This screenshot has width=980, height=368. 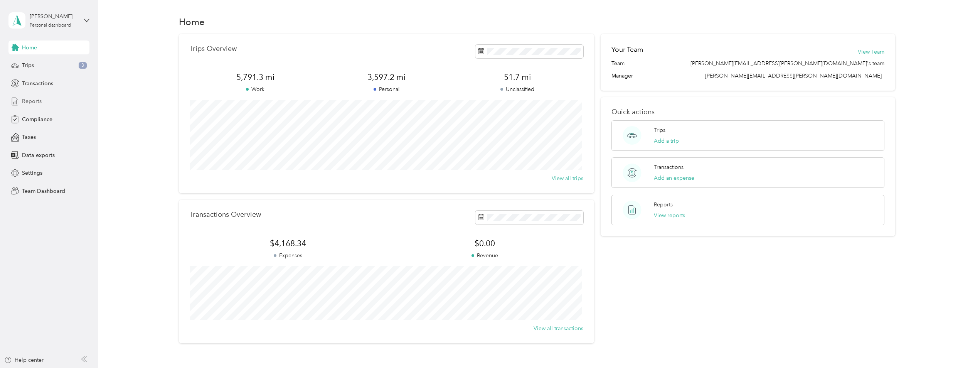 I want to click on p: Expenses, so click(x=288, y=255).